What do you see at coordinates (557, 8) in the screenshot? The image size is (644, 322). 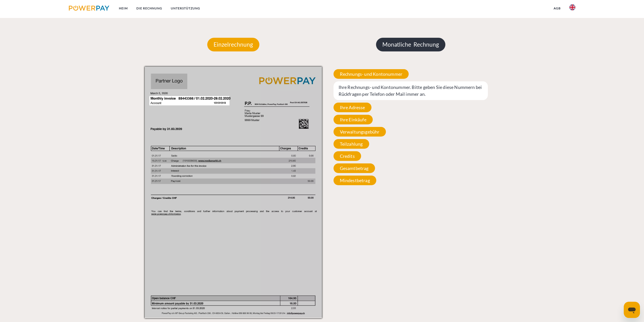 I see `font: AGB` at bounding box center [557, 8].